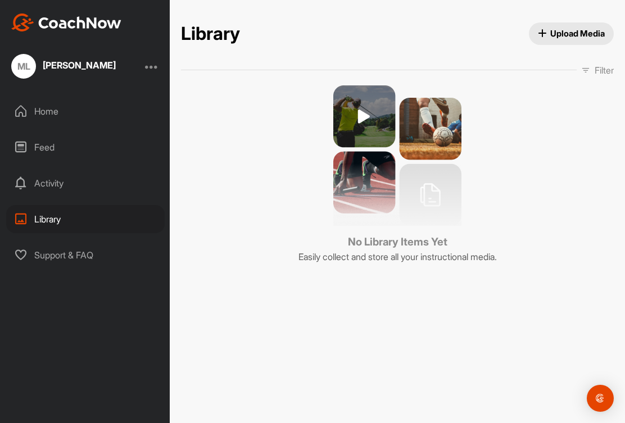  What do you see at coordinates (210, 34) in the screenshot?
I see `h2: Library` at bounding box center [210, 34].